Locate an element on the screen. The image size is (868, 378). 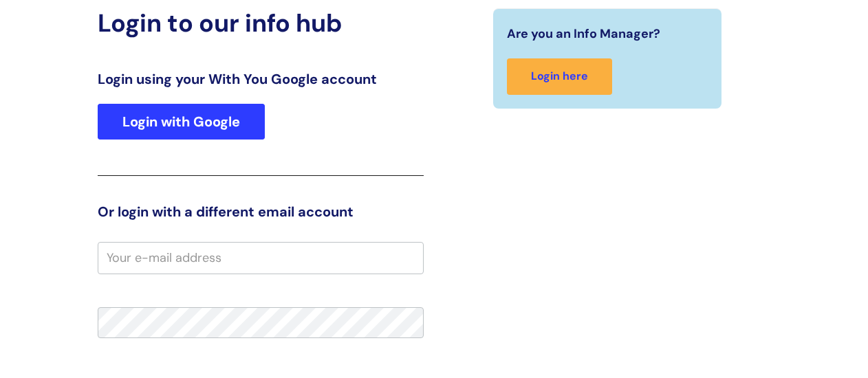
h3: Login using your With You Google account is located at coordinates (260, 79).